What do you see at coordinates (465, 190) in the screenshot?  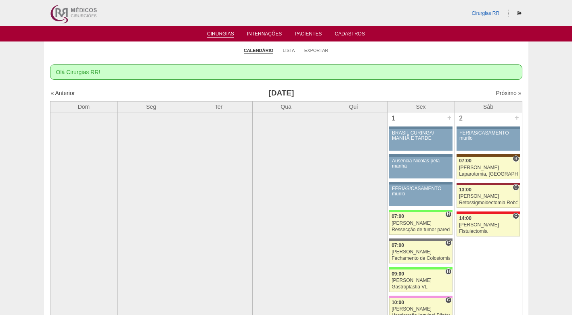 I see `span: 13:00` at bounding box center [465, 190].